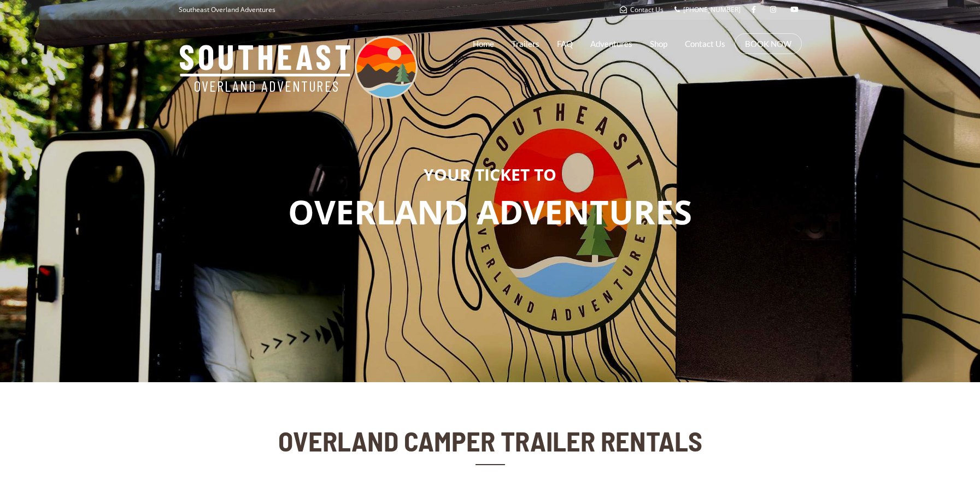  Describe the element at coordinates (659, 43) in the screenshot. I see `a: Shop` at that location.